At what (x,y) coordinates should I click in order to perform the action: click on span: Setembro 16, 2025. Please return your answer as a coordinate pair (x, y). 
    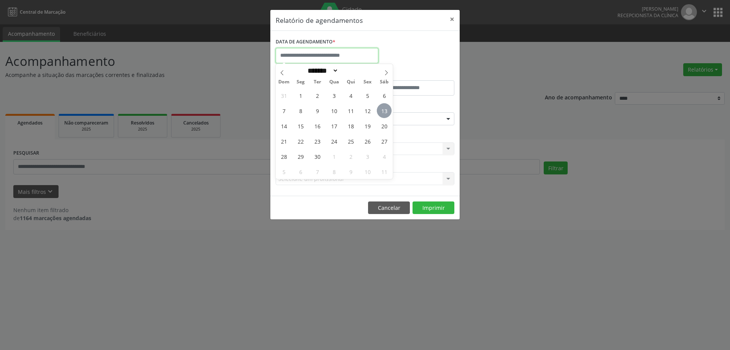
    Looking at the image, I should click on (317, 126).